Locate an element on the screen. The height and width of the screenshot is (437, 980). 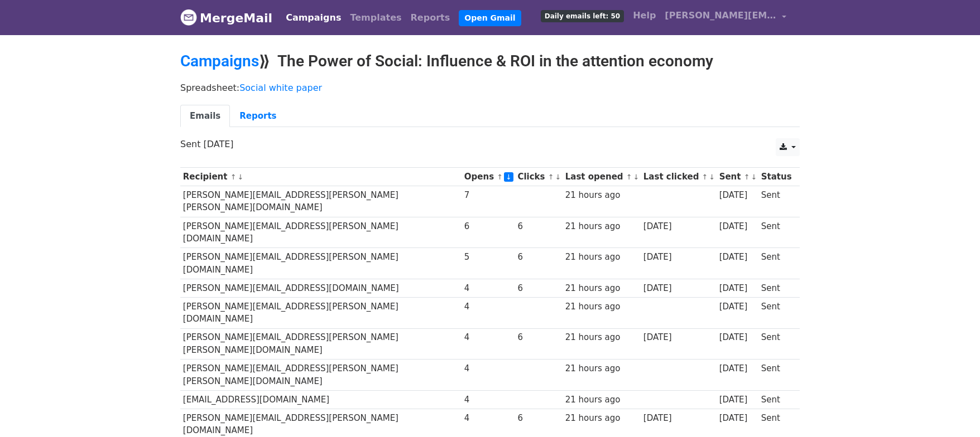
span: Daily emails left: 50 is located at coordinates (582, 16).